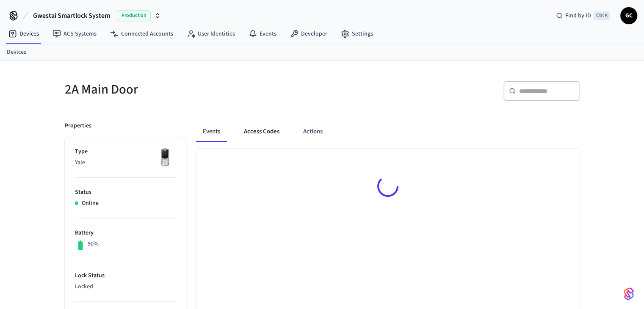  Describe the element at coordinates (71, 16) in the screenshot. I see `span: Gwestai Smartlock System` at that location.